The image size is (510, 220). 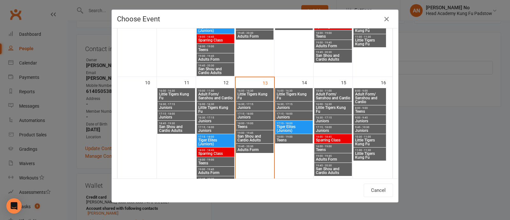 What do you see at coordinates (347, 82) in the screenshot?
I see `div: 15` at bounding box center [347, 82].